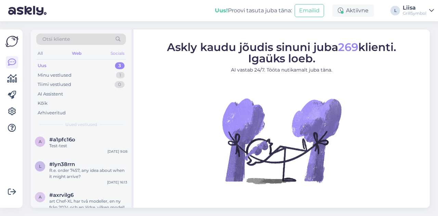 This screenshot has height=216, width=438. What do you see at coordinates (88, 146) in the screenshot?
I see `div: Test-test` at bounding box center [88, 146].